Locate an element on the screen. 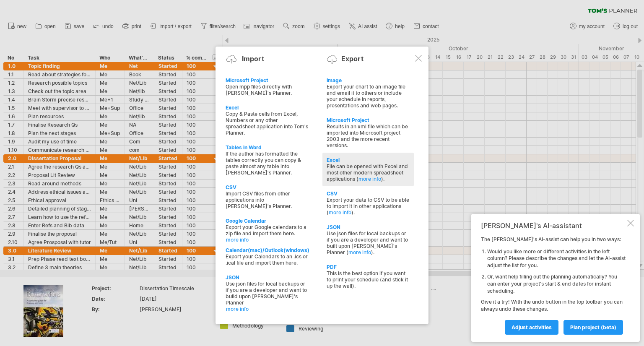 The height and width of the screenshot is (346, 644). div: Export your data to CSV to be able to import it in other applications ( ). is located at coordinates (368, 206).